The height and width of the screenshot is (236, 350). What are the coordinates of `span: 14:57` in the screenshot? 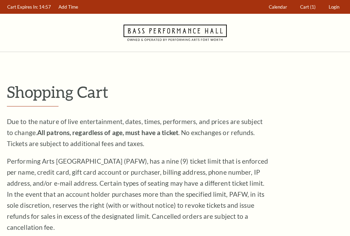 It's located at (45, 7).